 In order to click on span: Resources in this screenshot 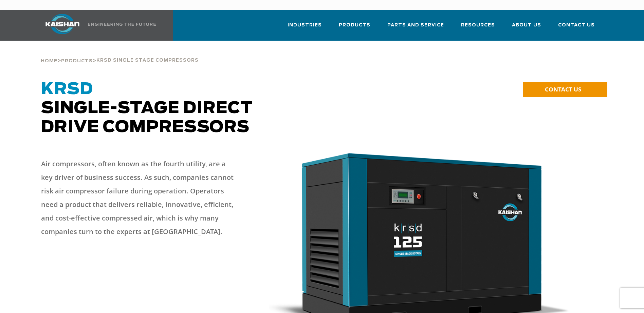, I will do `click(478, 25)`.